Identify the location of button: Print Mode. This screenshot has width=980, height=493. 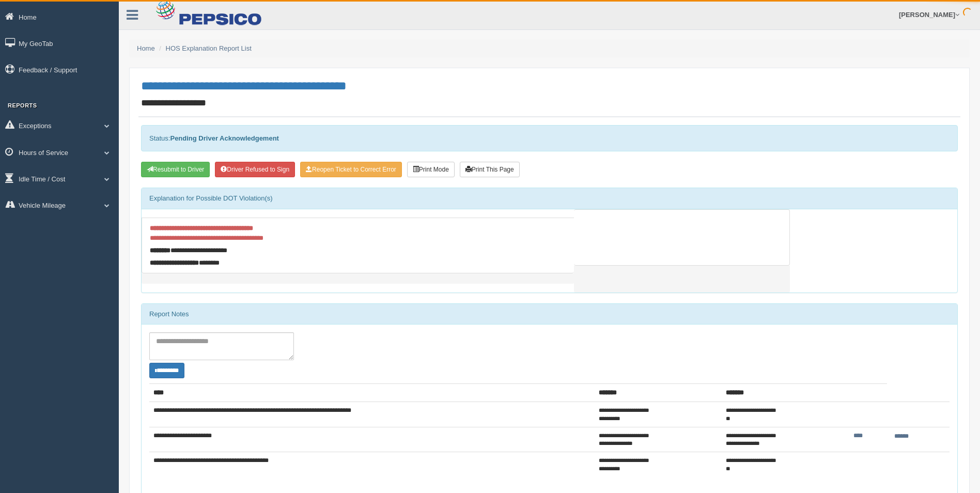
(431, 170).